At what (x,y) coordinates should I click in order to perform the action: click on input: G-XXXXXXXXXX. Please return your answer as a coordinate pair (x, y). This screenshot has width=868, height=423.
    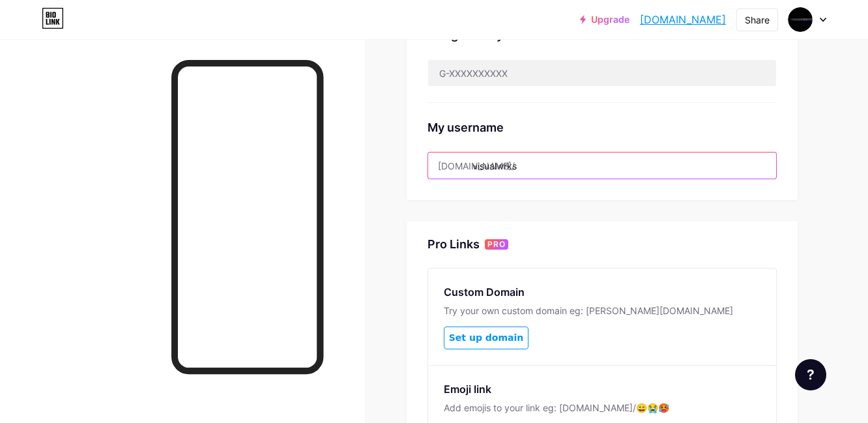
    Looking at the image, I should click on (602, 73).